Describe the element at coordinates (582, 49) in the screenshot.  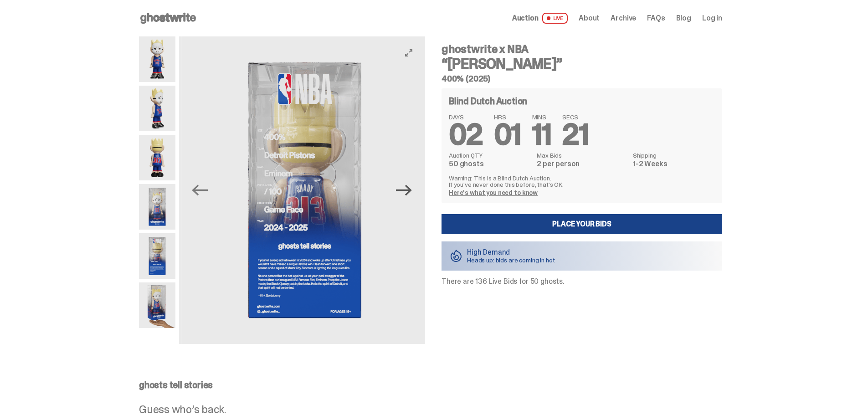
I see `h4: ghostwrite x NBA` at that location.